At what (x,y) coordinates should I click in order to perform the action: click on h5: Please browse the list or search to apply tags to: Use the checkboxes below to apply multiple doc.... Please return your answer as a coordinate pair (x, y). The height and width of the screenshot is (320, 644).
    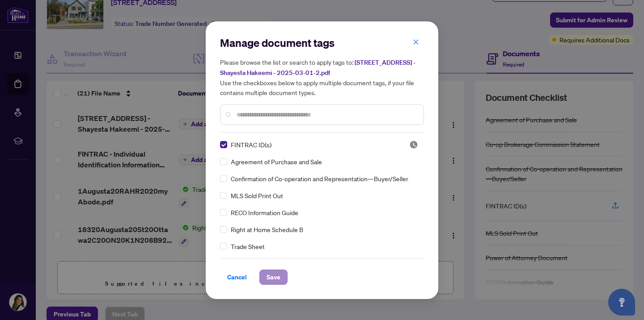
    Looking at the image, I should click on (322, 77).